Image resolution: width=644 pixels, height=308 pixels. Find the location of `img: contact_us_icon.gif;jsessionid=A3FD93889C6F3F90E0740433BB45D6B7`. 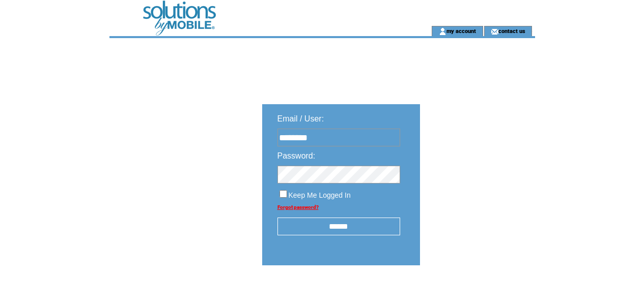

img: contact_us_icon.gif;jsessionid=A3FD93889C6F3F90E0740433BB45D6B7 is located at coordinates (494, 31).